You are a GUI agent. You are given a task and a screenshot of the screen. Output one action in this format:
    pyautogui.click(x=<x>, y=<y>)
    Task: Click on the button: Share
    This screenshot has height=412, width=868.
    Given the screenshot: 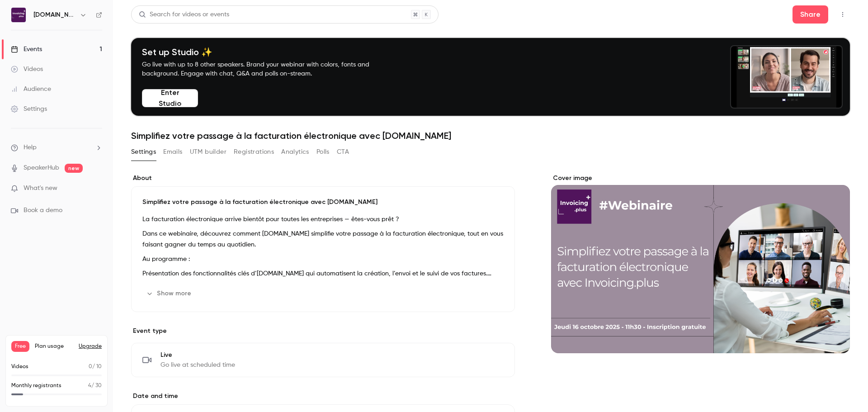 What is the action you would take?
    pyautogui.click(x=810, y=15)
    